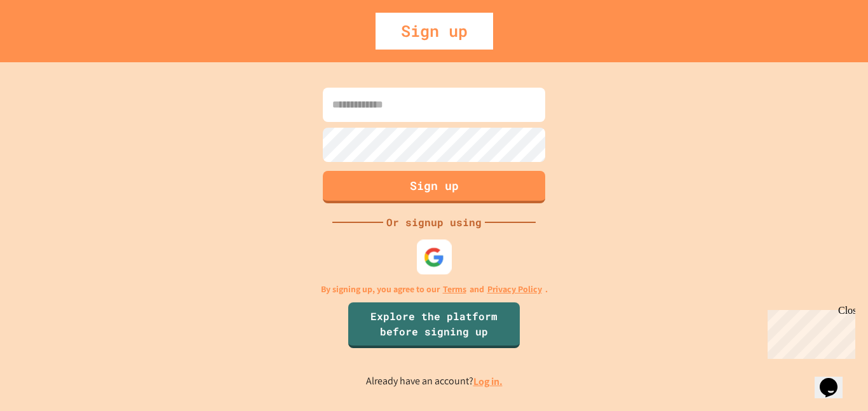 The image size is (868, 411). What do you see at coordinates (434, 289) in the screenshot?
I see `p: By signing up, you agree to our and .` at bounding box center [434, 289].